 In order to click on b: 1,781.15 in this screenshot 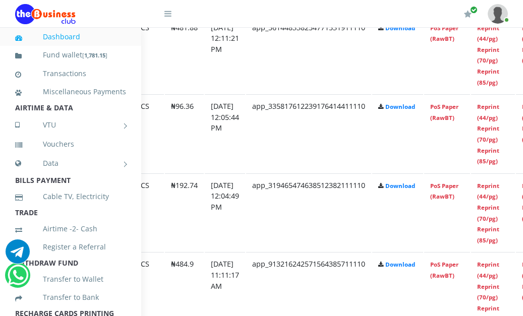, I will do `click(95, 55)`.